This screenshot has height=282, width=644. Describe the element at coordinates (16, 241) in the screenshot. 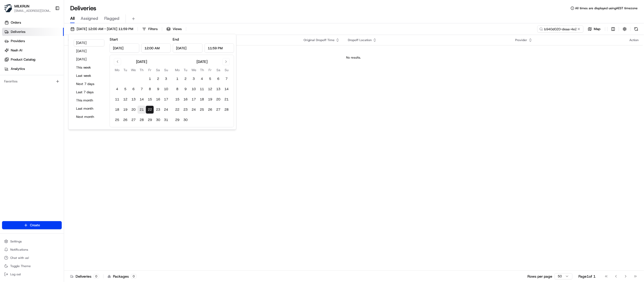

I see `span: Settings` at that location.